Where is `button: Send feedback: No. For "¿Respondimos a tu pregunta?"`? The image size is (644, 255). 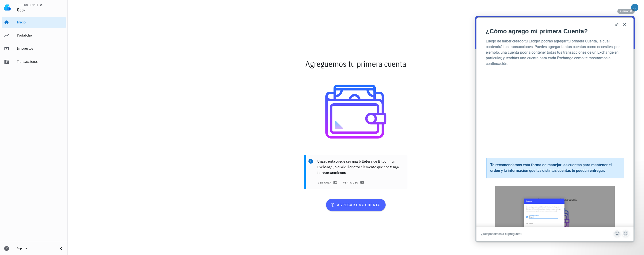
button: Send feedback: No. For "¿Respondimos a tu pregunta?" is located at coordinates (150, 217).